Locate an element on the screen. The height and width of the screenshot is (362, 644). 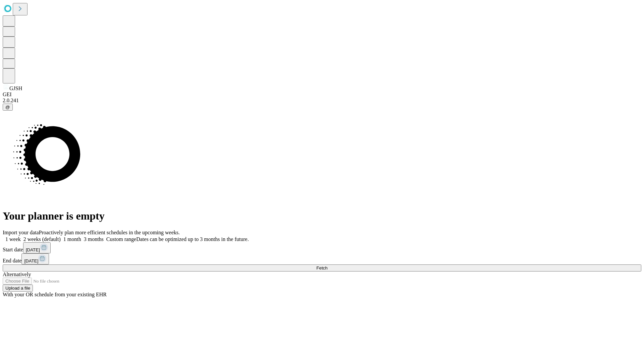
span: With your OR schedule from your existing EHR is located at coordinates (55, 294).